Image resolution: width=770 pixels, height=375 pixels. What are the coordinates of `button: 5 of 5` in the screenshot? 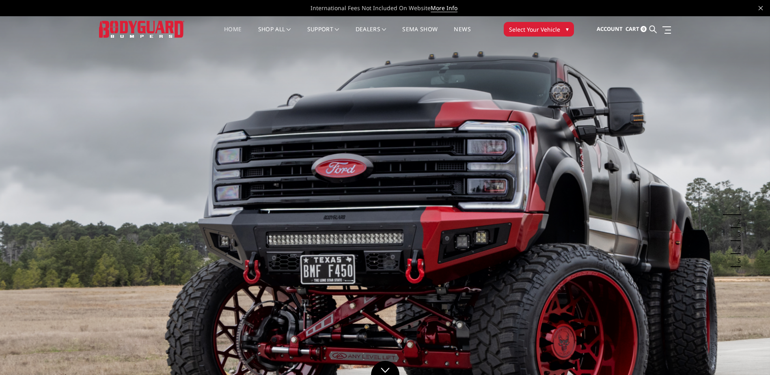 It's located at (737, 261).